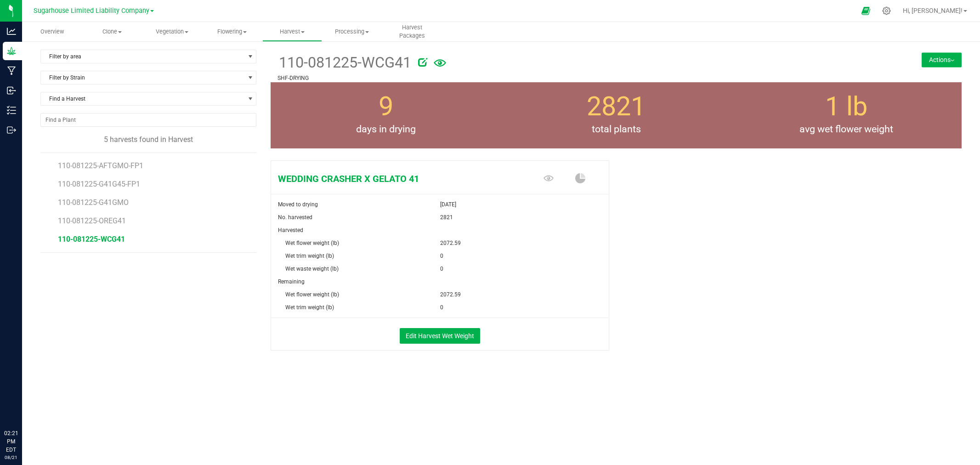  Describe the element at coordinates (172, 32) in the screenshot. I see `span: Vegetation` at that location.